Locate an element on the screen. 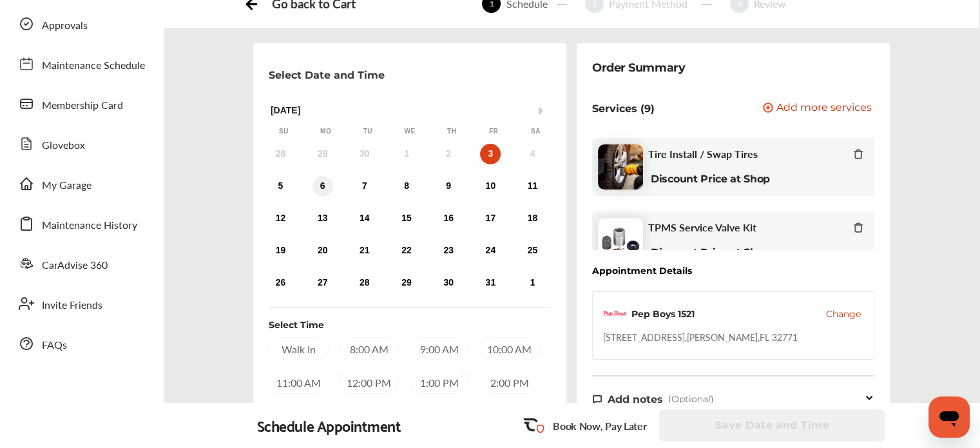  div: 10:00 AM is located at coordinates (509, 349).